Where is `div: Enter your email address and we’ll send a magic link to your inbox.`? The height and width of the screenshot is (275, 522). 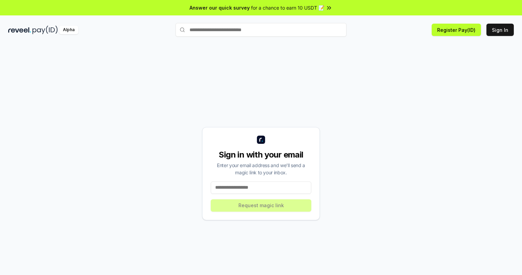
div: Enter your email address and we’ll send a magic link to your inbox. is located at coordinates (261, 169).